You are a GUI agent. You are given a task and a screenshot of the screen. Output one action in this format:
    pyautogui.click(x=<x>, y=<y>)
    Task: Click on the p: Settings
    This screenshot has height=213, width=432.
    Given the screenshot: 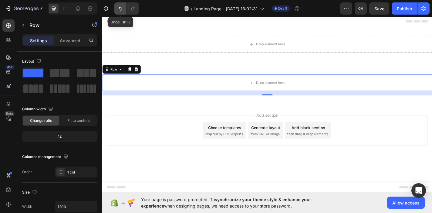 What is the action you would take?
    pyautogui.click(x=39, y=40)
    